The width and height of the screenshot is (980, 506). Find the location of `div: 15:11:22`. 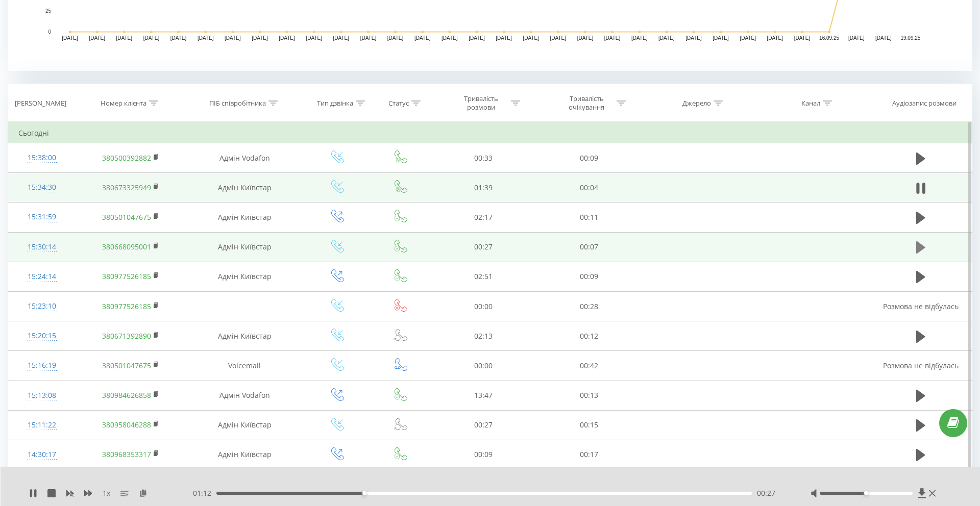

div: 15:11:22 is located at coordinates (42, 425).